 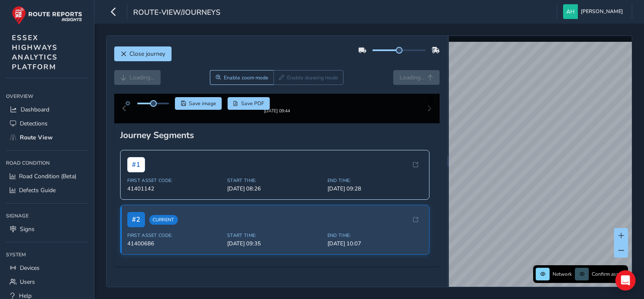 I want to click on span: Devices, so click(x=29, y=268).